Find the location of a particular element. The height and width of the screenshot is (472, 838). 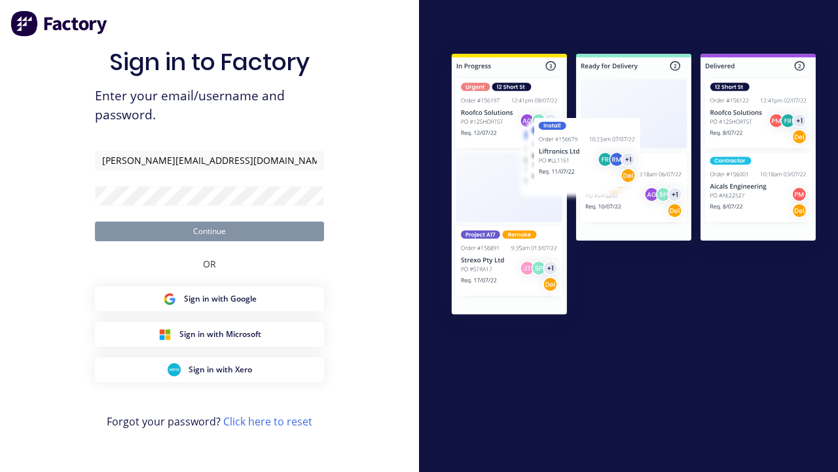

img: Microsoft Sign in is located at coordinates (165, 334).